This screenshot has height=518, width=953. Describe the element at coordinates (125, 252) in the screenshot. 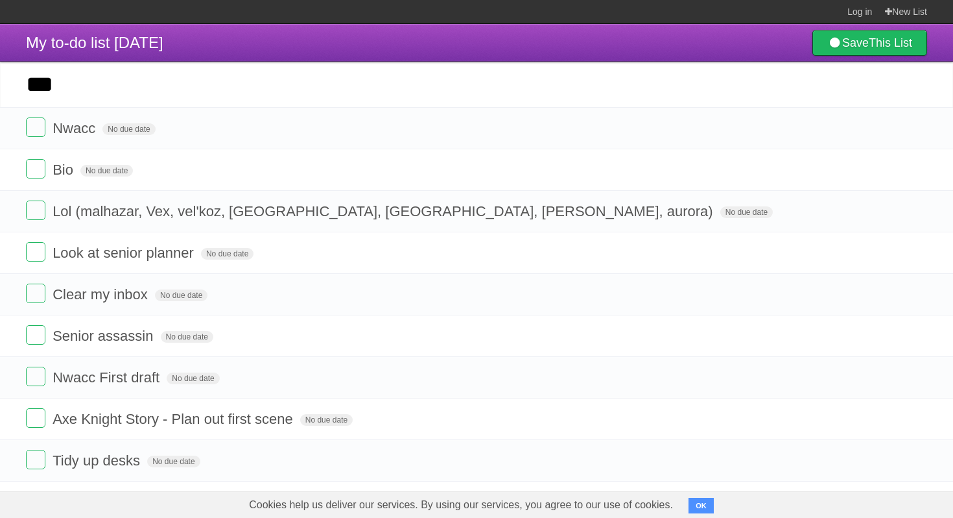

I see `span: Look at senior planner` at that location.